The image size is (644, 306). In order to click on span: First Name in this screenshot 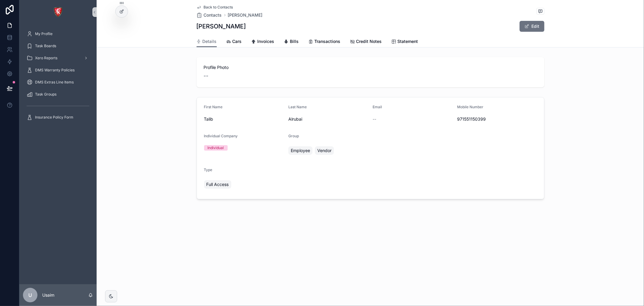, I will do `click(213, 107)`.